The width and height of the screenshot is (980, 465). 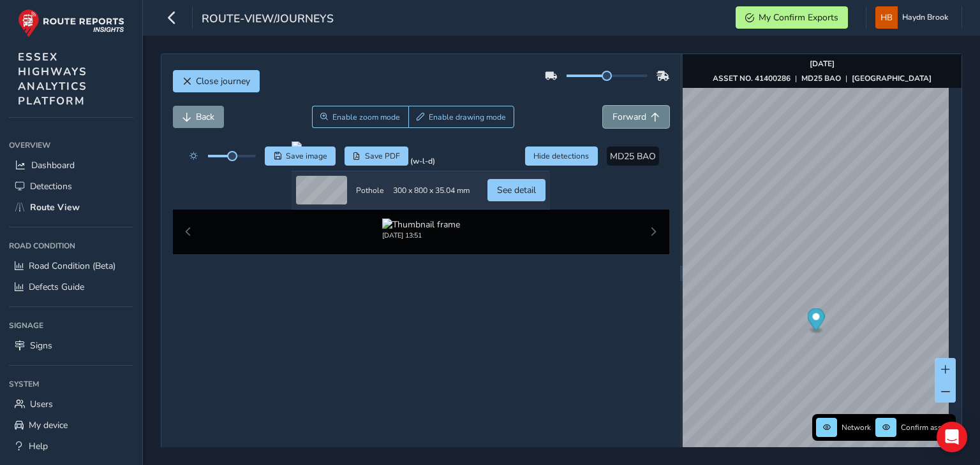 What do you see at coordinates (70, 405) in the screenshot?
I see `a: Users` at bounding box center [70, 405].